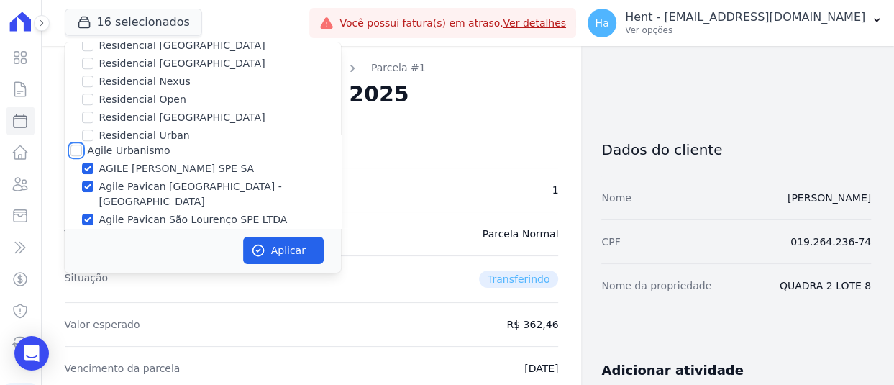  I want to click on a: Ver detalhes, so click(534, 23).